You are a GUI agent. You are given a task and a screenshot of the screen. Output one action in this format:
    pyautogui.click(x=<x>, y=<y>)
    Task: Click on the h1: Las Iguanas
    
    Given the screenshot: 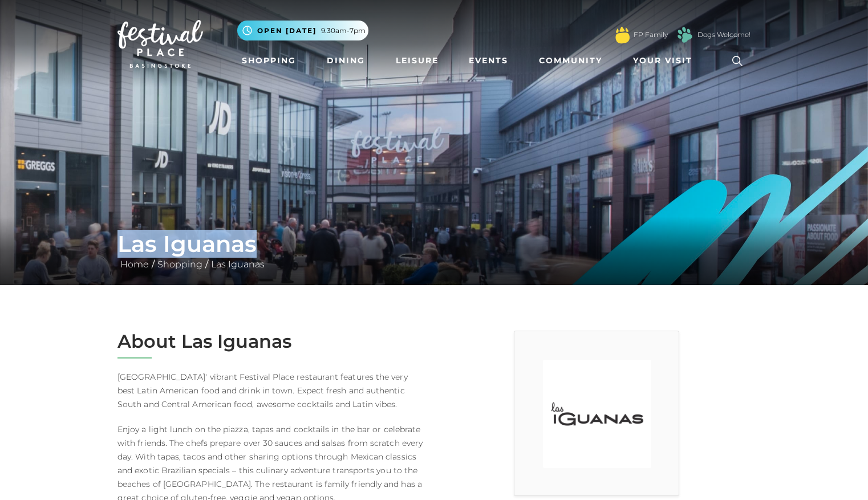 What is the action you would take?
    pyautogui.click(x=434, y=244)
    